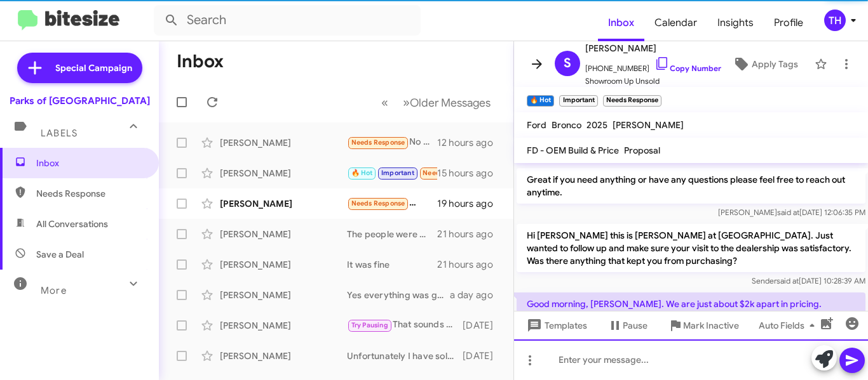 The width and height of the screenshot is (868, 380). I want to click on input: Search, so click(287, 21).